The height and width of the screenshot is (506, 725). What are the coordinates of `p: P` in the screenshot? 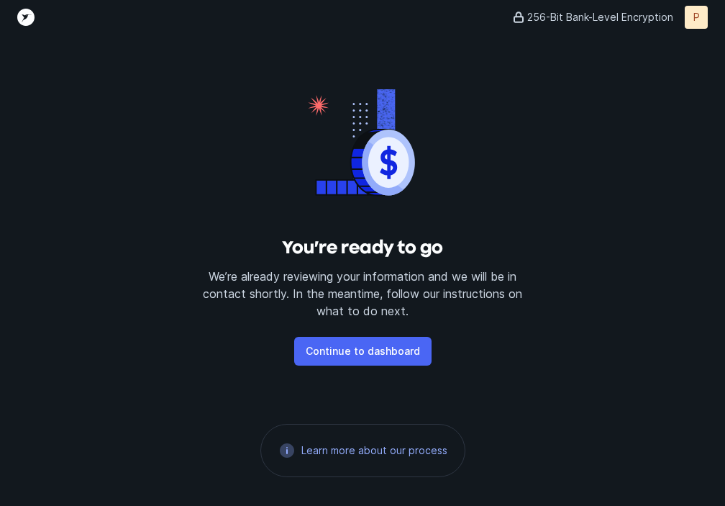 It's located at (696, 17).